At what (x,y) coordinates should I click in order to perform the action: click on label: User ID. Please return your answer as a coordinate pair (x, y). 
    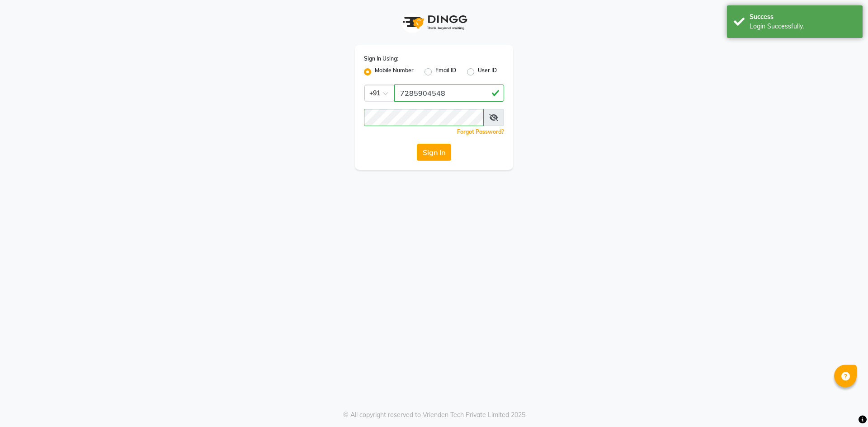
    Looking at the image, I should click on (487, 72).